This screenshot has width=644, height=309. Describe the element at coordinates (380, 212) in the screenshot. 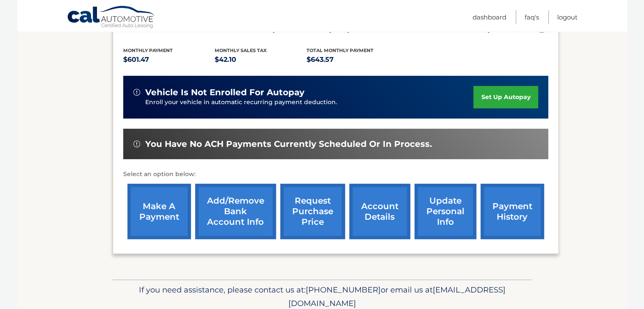

I see `a: account details` at that location.